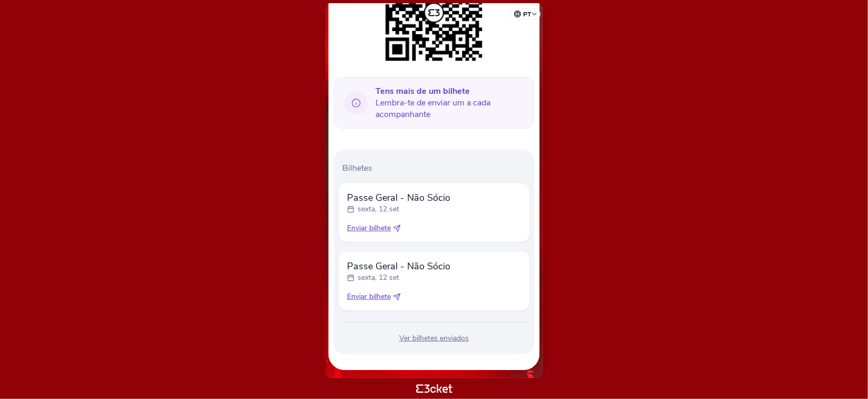 The height and width of the screenshot is (399, 868). I want to click on div: Ver bilhetes enviados, so click(434, 338).